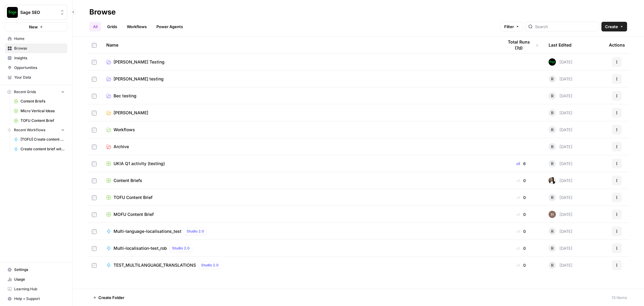 Image resolution: width=644 pixels, height=306 pixels. What do you see at coordinates (39, 299) in the screenshot?
I see `span: Help + Support` at bounding box center [39, 299].